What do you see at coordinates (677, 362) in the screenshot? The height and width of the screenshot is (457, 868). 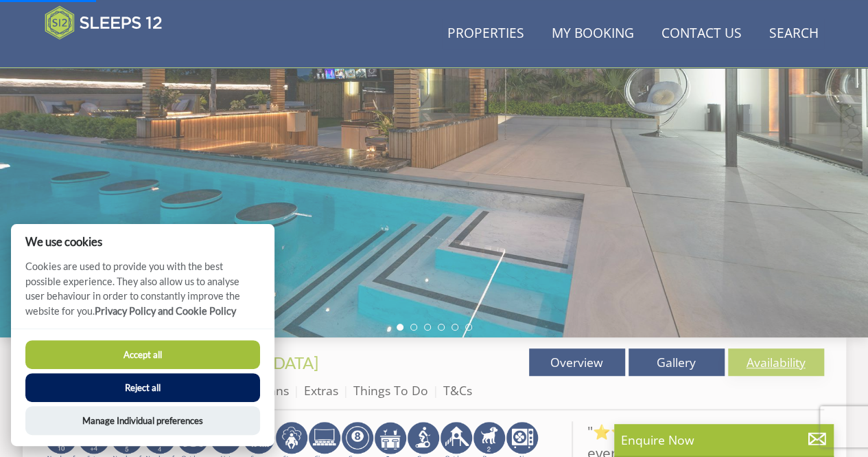 I see `a: Gallery` at bounding box center [677, 362].